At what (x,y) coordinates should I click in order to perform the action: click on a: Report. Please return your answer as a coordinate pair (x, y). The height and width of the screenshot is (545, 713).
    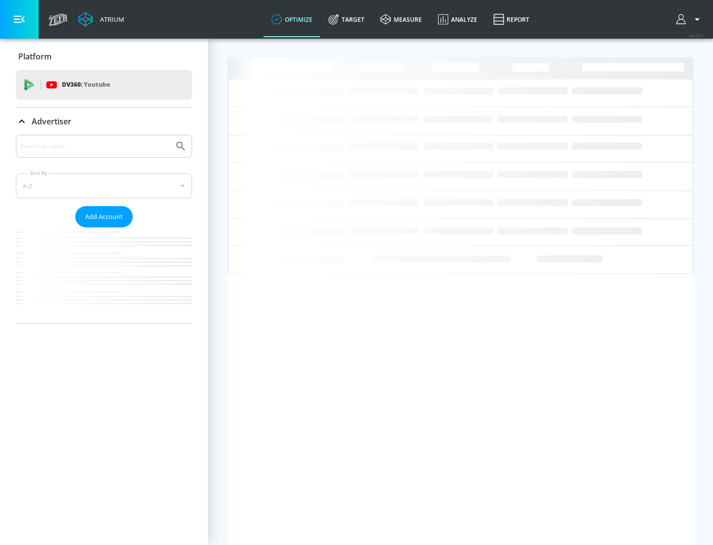
    Looking at the image, I should click on (511, 19).